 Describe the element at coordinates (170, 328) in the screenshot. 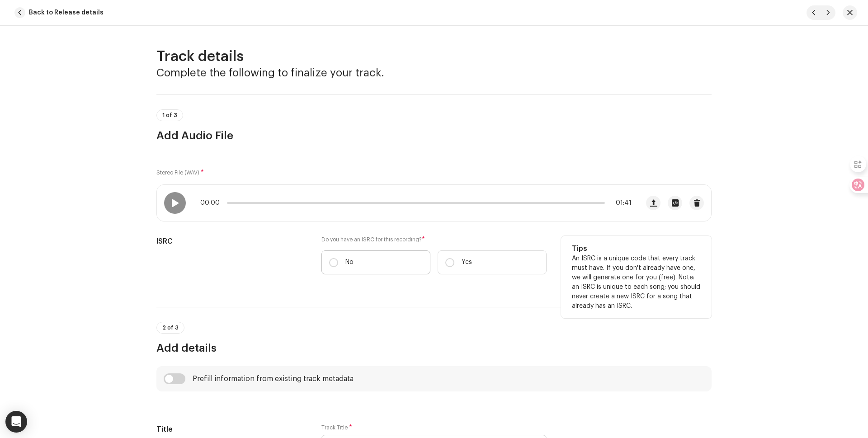

I see `span: 2 of 3` at that location.